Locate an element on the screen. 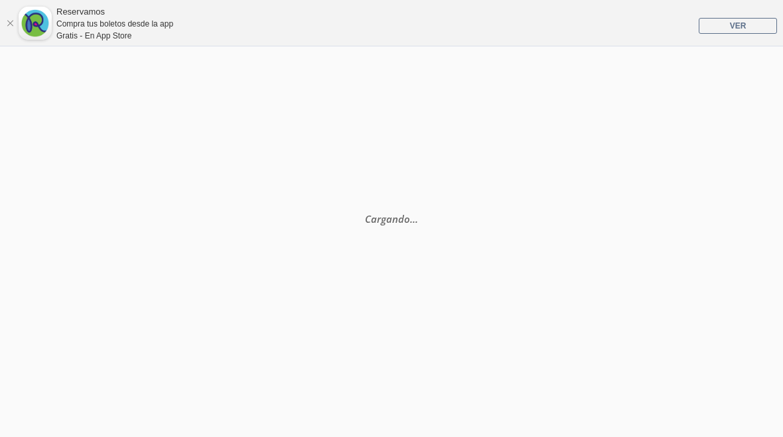  div: Gratis - En App Store is located at coordinates (115, 36).